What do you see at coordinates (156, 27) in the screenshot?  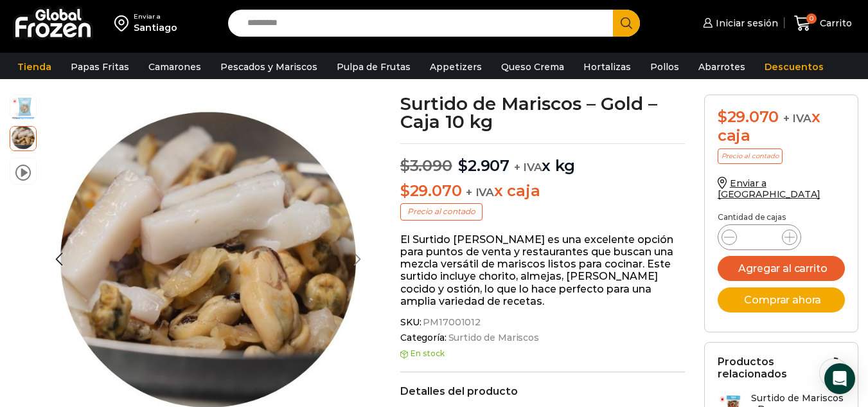 I see `div: Santiago` at bounding box center [156, 27].